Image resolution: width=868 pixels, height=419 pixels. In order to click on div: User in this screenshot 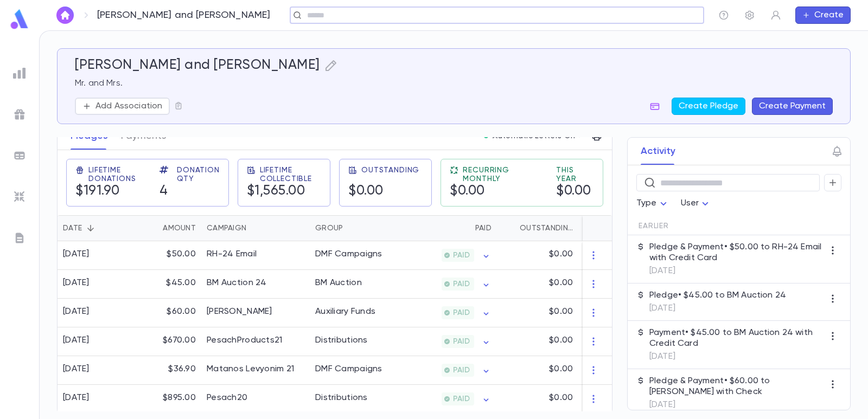, I will do `click(697, 203)`.